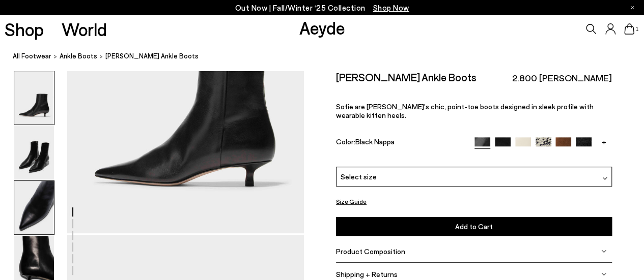  Describe the element at coordinates (629, 29) in the screenshot. I see `a: 1` at that location.